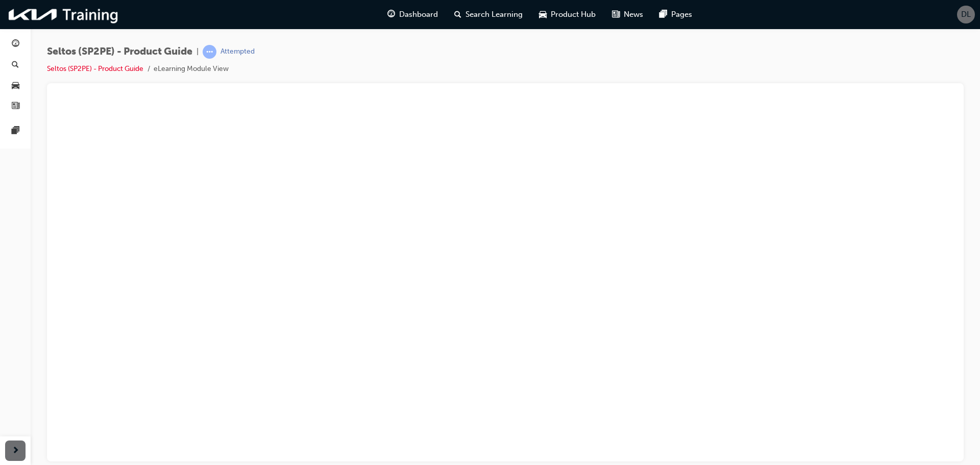  What do you see at coordinates (64, 14) in the screenshot?
I see `a: kia-training` at bounding box center [64, 14].